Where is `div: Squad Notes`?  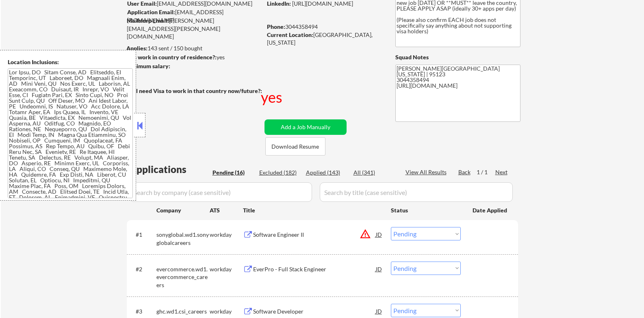
div: Squad Notes is located at coordinates (458, 57).